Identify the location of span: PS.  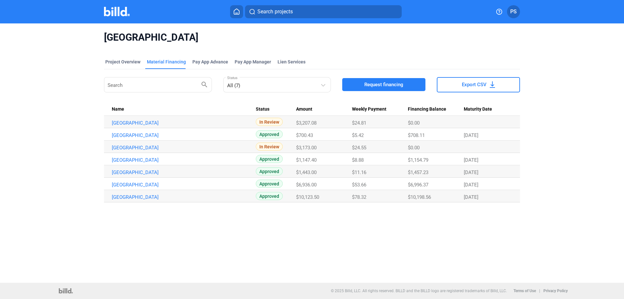
(514, 12).